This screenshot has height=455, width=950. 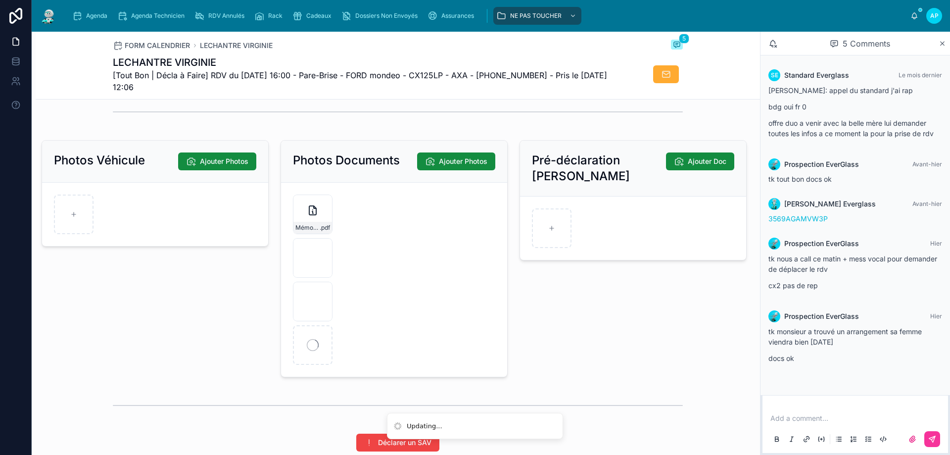 I want to click on div: scrollable content, so click(x=488, y=16).